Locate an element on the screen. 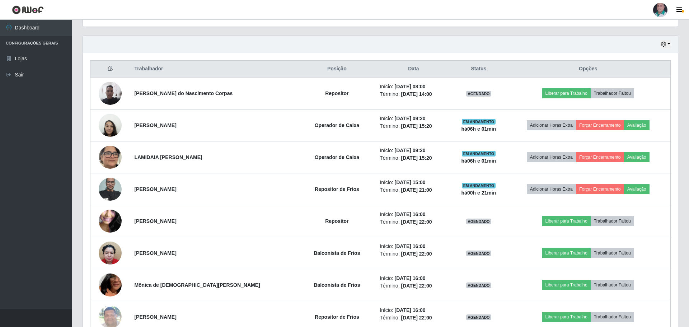  img: CoreUI Logo is located at coordinates (28, 10).